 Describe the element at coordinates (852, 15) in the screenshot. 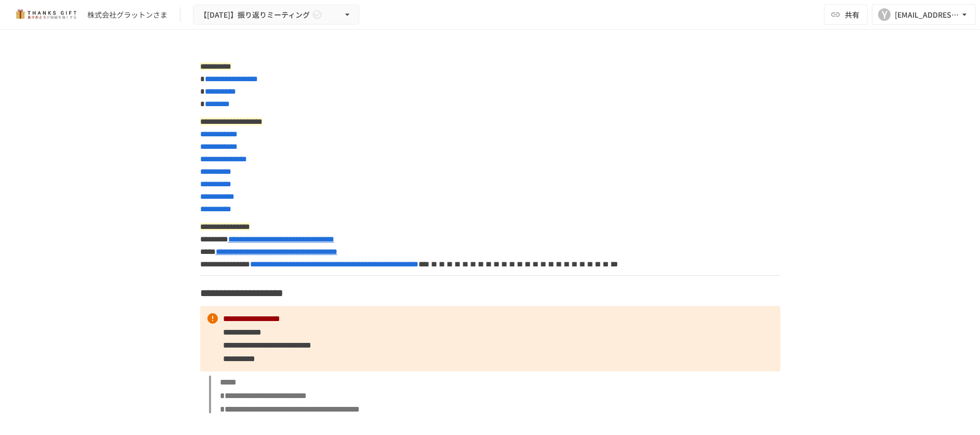

I see `span: 共有` at that location.